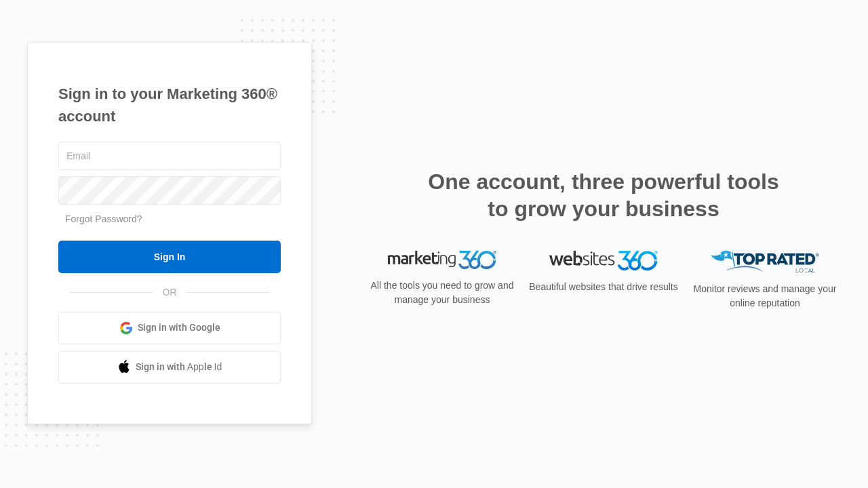 This screenshot has width=868, height=488. What do you see at coordinates (603, 195) in the screenshot?
I see `h2: One account, three powerful tools to grow your business` at bounding box center [603, 195].